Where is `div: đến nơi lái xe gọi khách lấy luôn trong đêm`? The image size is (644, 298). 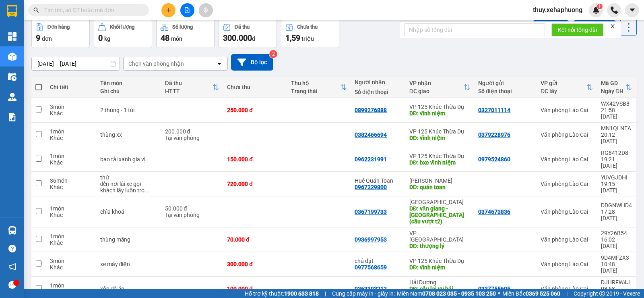 div: đến nơi lái xe gọi khách lấy luôn trong đêm is located at coordinates (128, 187).